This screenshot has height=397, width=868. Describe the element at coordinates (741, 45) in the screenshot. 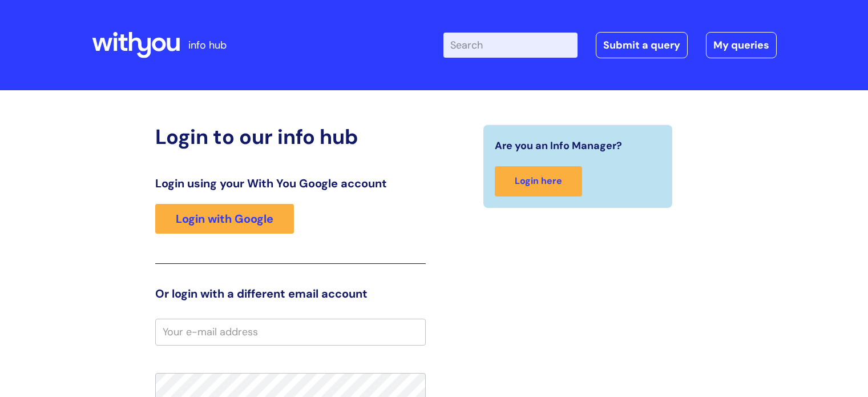

I see `a: My queries` at that location.